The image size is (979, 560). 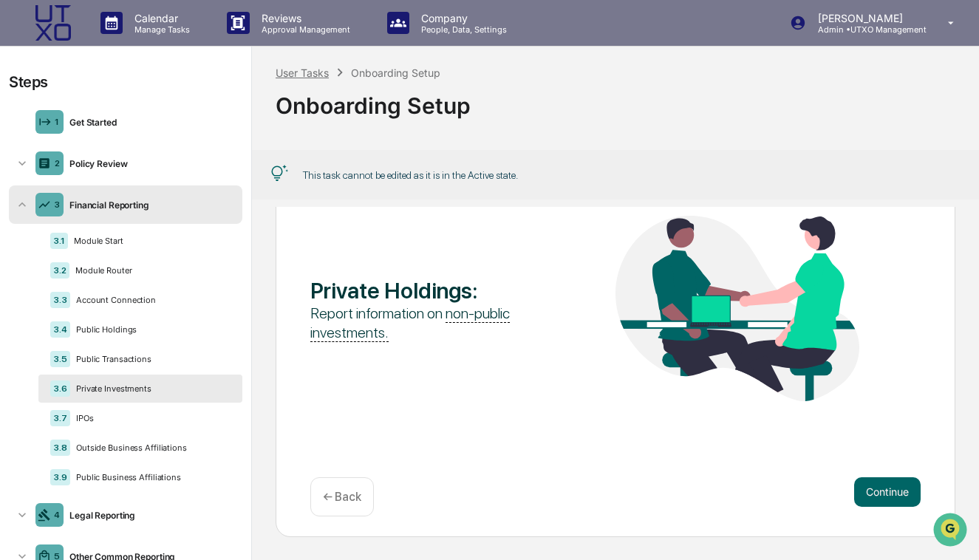 What do you see at coordinates (160, 30) in the screenshot?
I see `p: Manage Tasks` at bounding box center [160, 30].